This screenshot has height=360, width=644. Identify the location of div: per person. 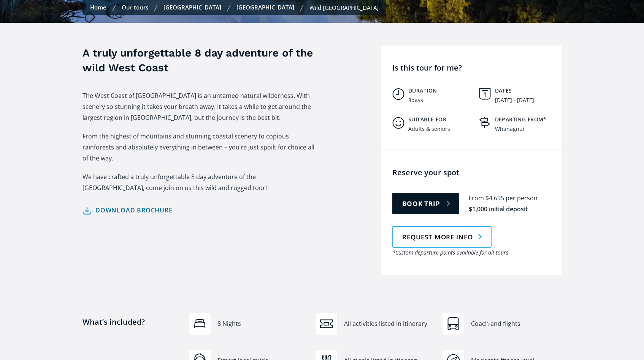
(521, 198).